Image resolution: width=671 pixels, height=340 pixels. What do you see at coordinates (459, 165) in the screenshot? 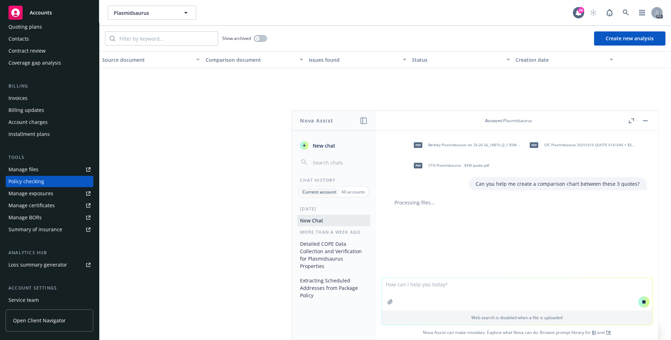
I see `span: CTIS Plasmidsaurus - $5M quote.pdf` at bounding box center [459, 165].